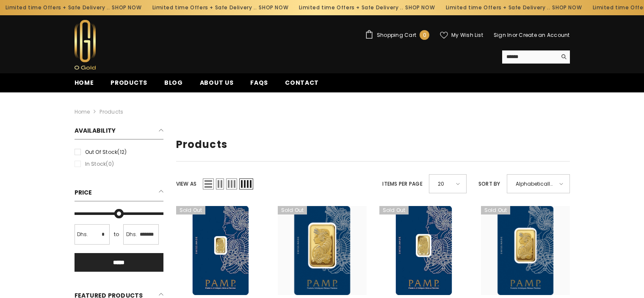  What do you see at coordinates (322, 106) in the screenshot?
I see `nav: breadcrumbs` at bounding box center [322, 106].